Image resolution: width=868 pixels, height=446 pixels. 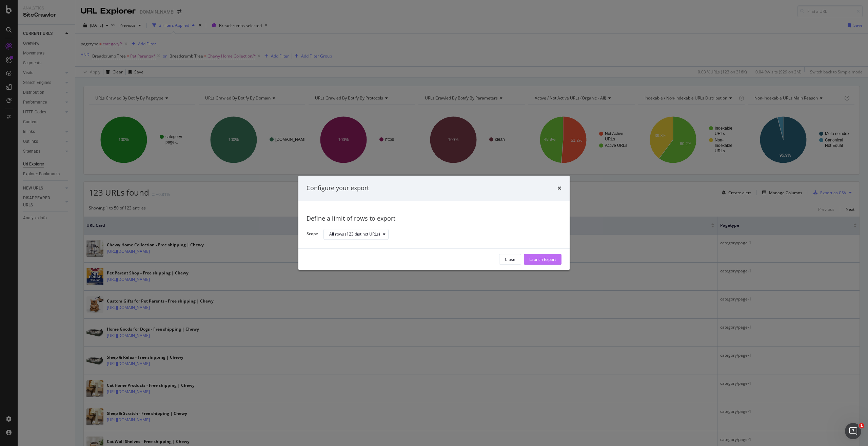 What do you see at coordinates (510, 260) in the screenshot?
I see `button: Close` at bounding box center [510, 260].